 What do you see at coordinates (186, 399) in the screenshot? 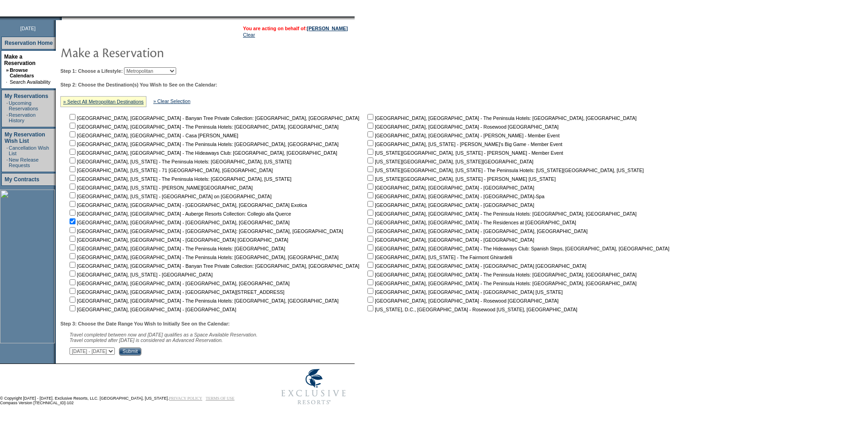
I see `a: PRIVACY POLICY` at bounding box center [186, 399].